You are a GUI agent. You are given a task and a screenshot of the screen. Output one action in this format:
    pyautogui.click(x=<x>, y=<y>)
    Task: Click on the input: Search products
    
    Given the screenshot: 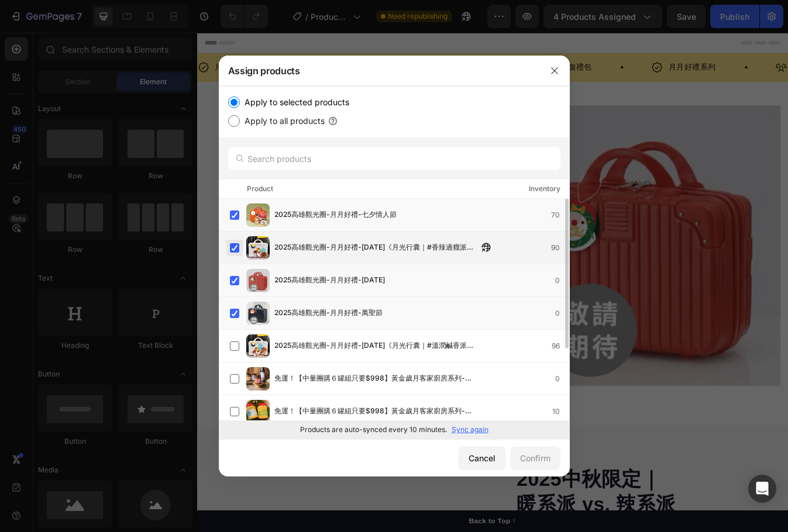 What is the action you would take?
    pyautogui.click(x=394, y=158)
    